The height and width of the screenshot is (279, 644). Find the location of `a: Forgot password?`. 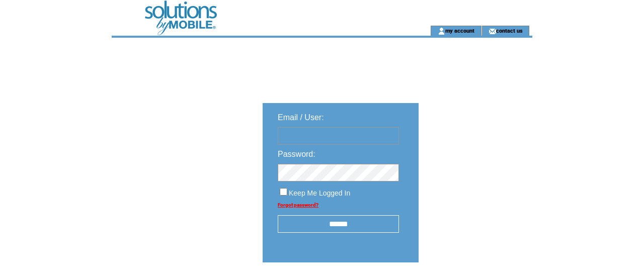

a: Forgot password? is located at coordinates (298, 204).